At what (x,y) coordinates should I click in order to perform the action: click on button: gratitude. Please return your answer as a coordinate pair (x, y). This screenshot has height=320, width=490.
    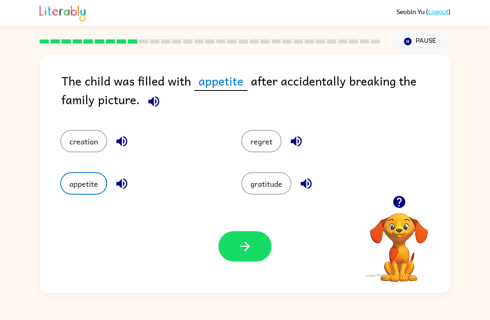
    Looking at the image, I should click on (266, 184).